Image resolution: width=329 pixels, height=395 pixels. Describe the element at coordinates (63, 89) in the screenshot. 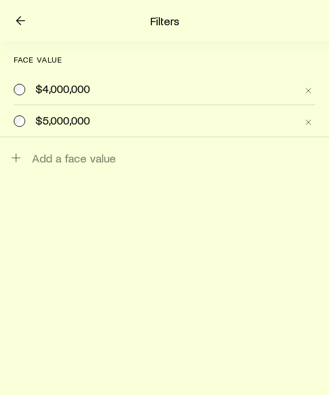

I see `span: $4,000,000` at that location.